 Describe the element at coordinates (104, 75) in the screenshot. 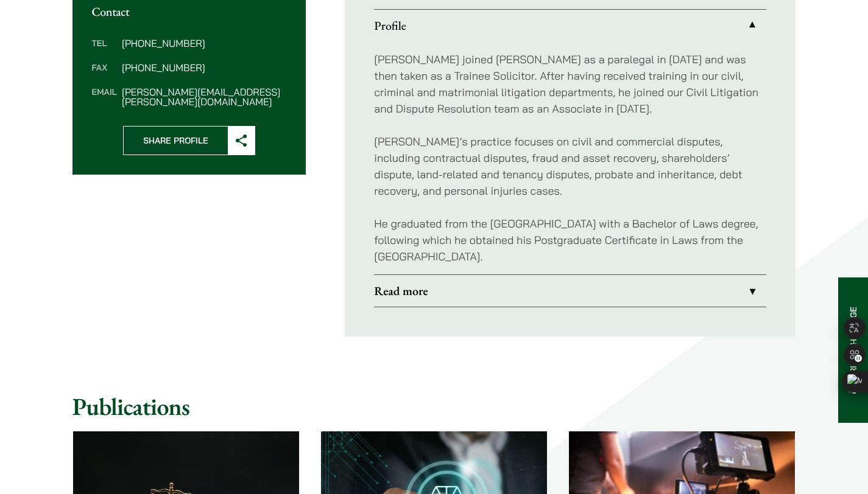

I see `dt: Fax` at that location.